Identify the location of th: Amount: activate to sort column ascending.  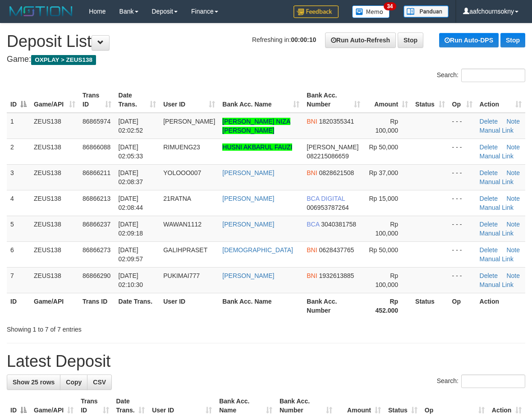
(388, 100).